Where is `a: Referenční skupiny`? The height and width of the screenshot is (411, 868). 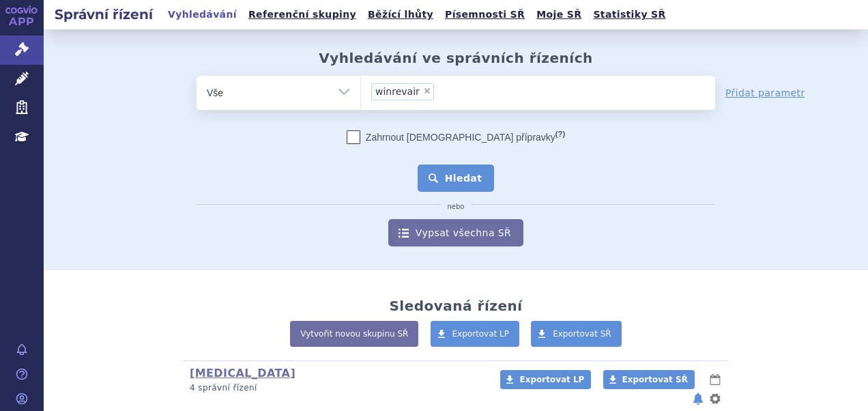
a: Referenční skupiny is located at coordinates (302, 14).